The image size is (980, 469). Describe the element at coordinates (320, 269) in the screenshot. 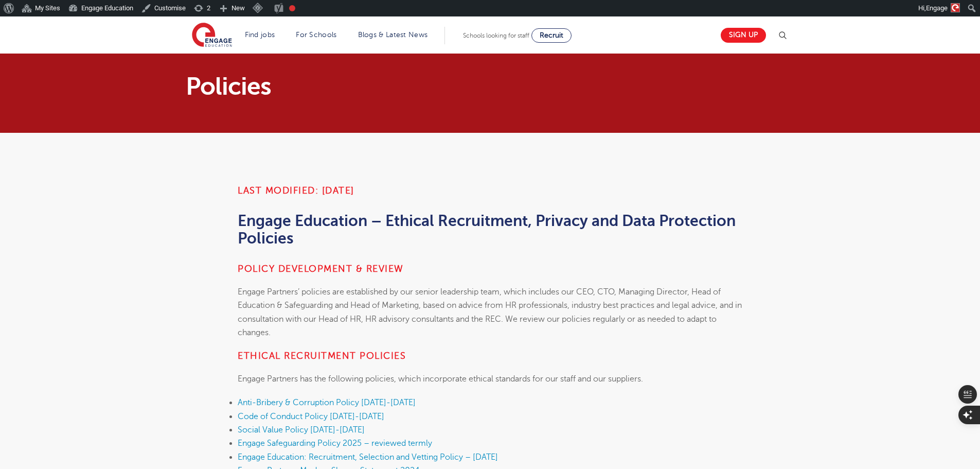

I see `strong: Policy development & review` at that location.